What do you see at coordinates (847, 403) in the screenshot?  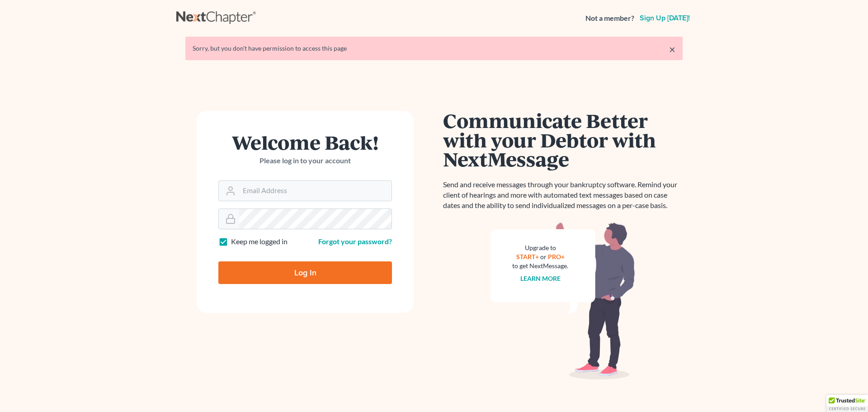 I see `div: TrustedSite Certified` at bounding box center [847, 403].